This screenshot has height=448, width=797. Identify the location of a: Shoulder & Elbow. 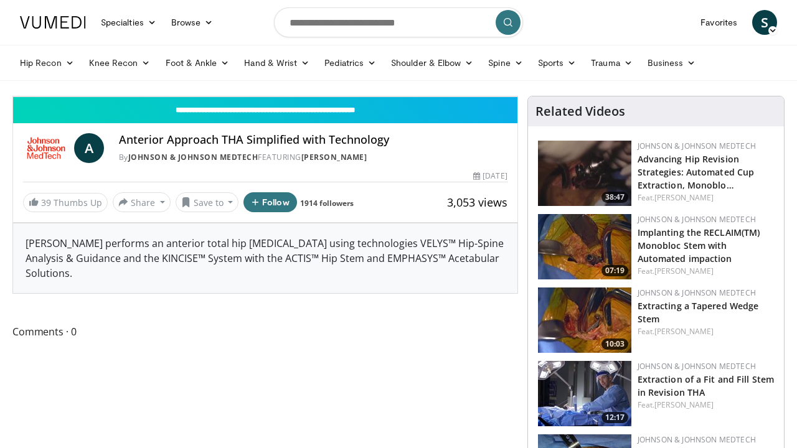
(432, 63).